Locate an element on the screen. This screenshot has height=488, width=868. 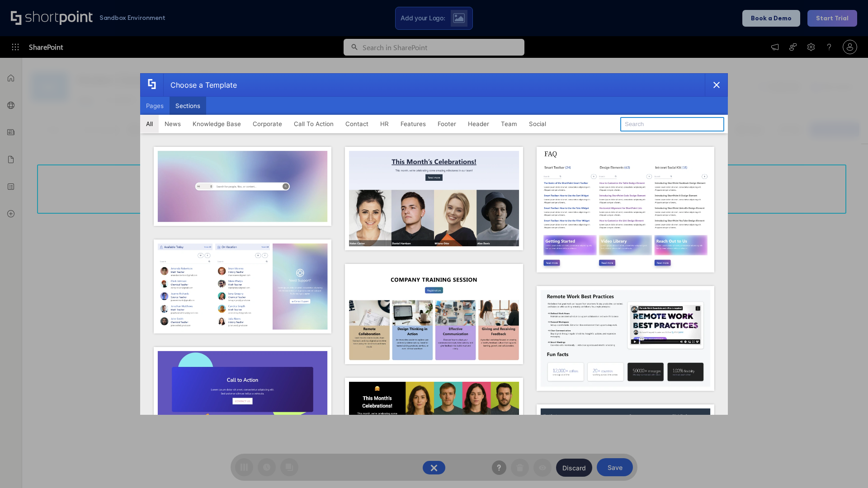
button: Features is located at coordinates (413, 123).